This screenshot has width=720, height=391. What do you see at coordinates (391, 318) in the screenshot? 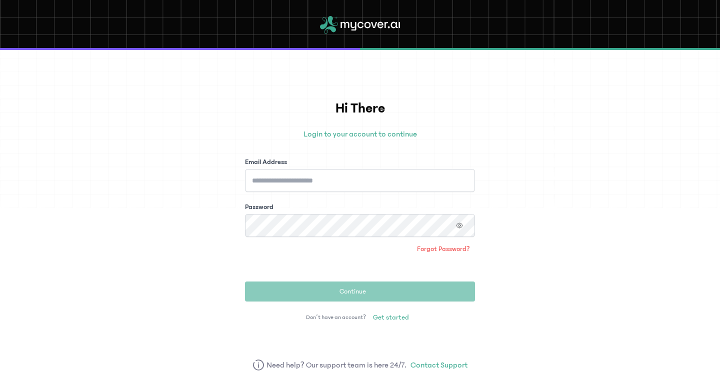
I see `span: Get started` at bounding box center [391, 318].